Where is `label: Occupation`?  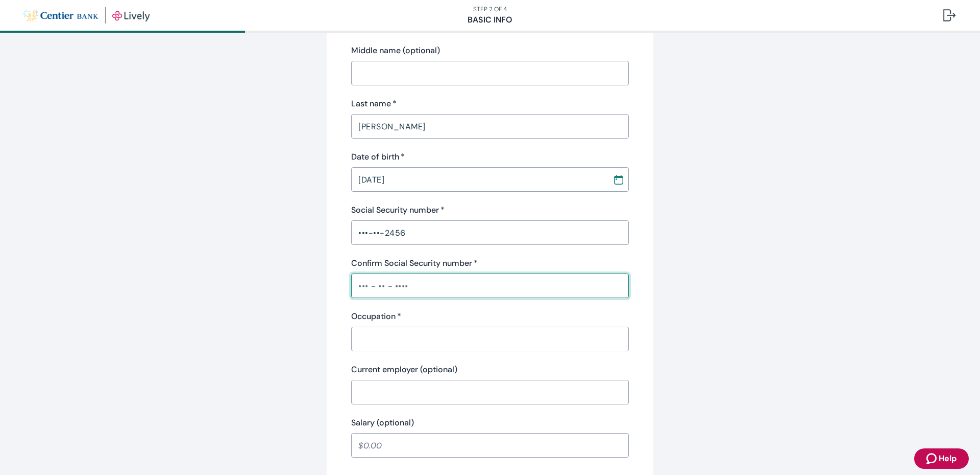 label: Occupation is located at coordinates (376, 317).